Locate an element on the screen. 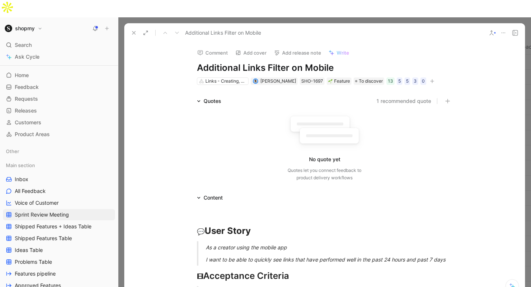 The image size is (531, 287). a: Product Areas is located at coordinates (59, 134).